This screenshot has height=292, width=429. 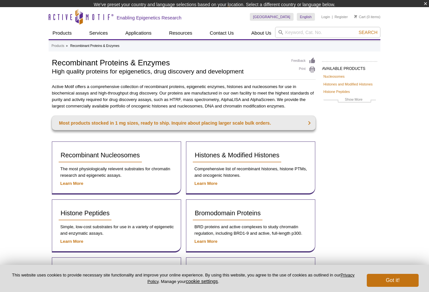 I want to click on h1: Recombinant Proteins & Enzymes, so click(x=168, y=62).